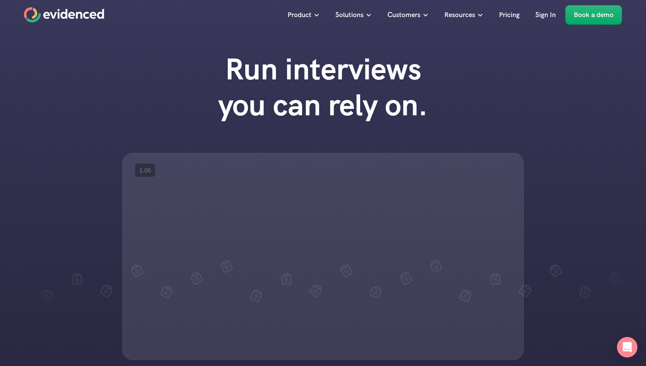 This screenshot has width=646, height=366. Describe the element at coordinates (509, 15) in the screenshot. I see `p: Pricing` at that location.